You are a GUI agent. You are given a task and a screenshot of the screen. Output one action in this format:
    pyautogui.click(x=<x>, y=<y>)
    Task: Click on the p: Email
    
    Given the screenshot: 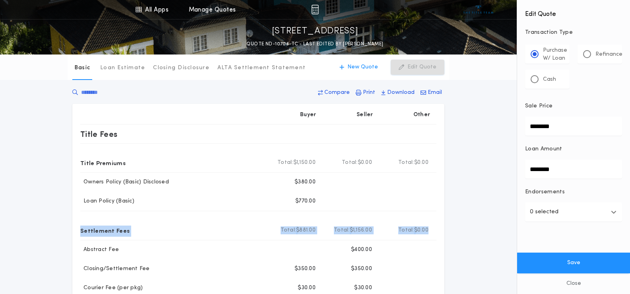 What is the action you would take?
    pyautogui.click(x=434, y=93)
    